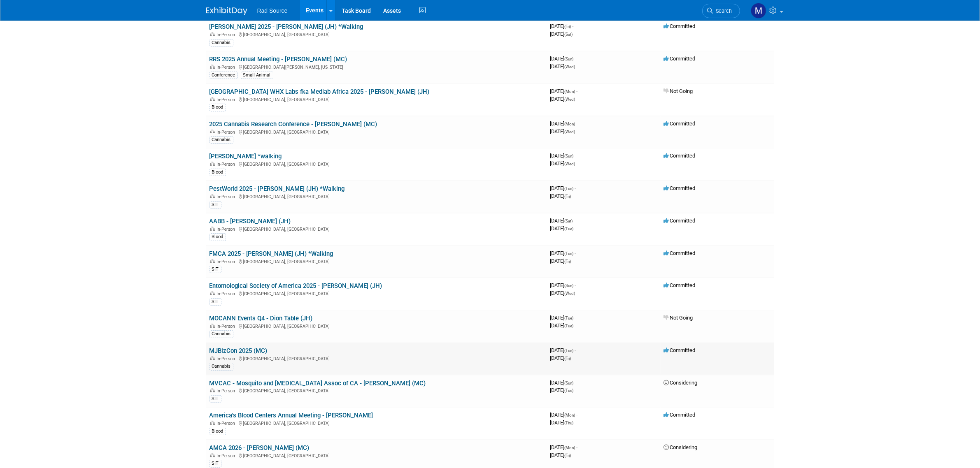 This screenshot has height=468, width=980. Describe the element at coordinates (257, 75) in the screenshot. I see `div: Small Animal` at that location.